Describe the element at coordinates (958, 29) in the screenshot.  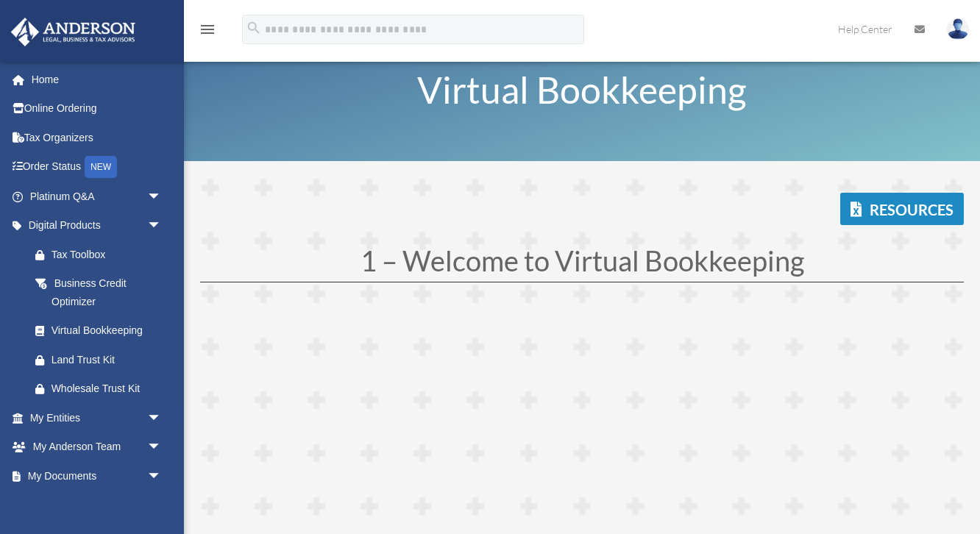
I see `img: User Pic` at that location.